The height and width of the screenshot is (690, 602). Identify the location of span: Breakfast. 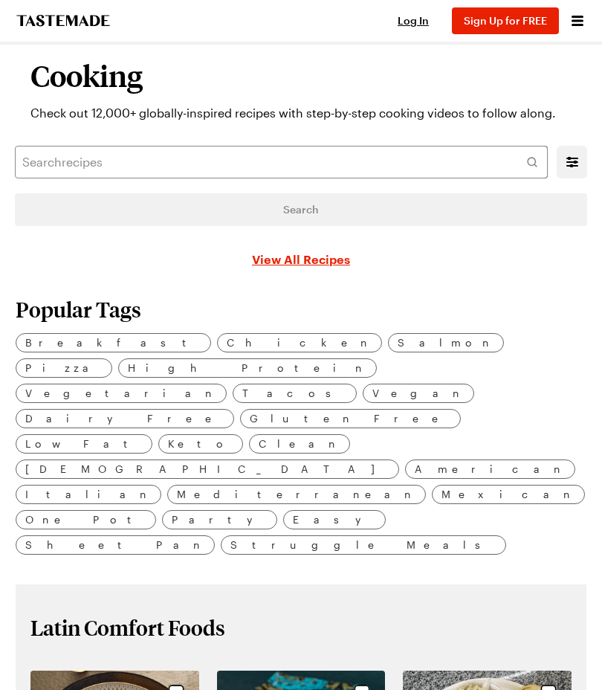
(113, 343).